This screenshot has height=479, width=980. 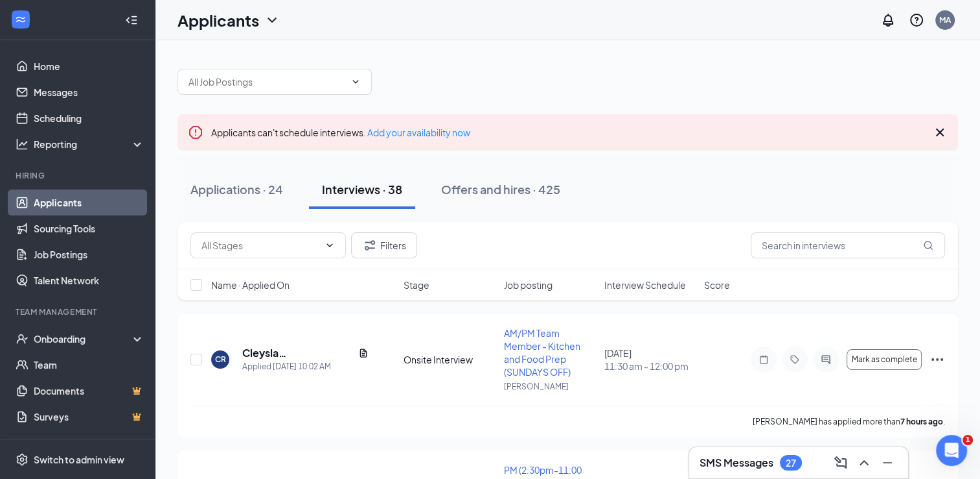 What do you see at coordinates (79, 311) in the screenshot?
I see `div: Team Management` at bounding box center [79, 311].